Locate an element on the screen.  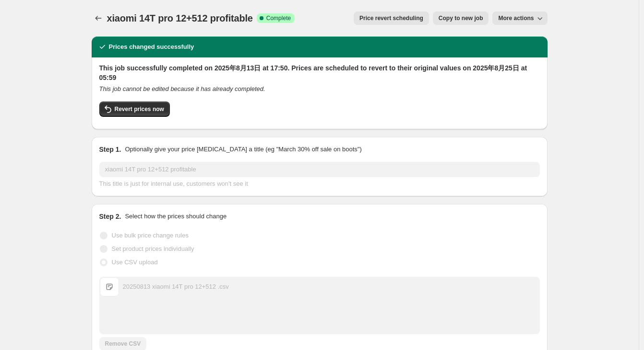
span: Copy to new job is located at coordinates (461, 18).